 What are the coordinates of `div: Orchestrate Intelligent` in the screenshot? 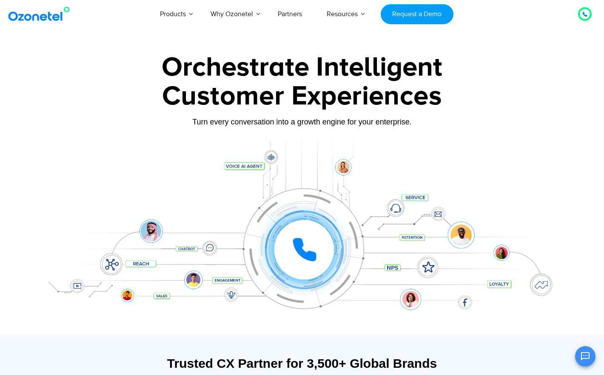 It's located at (302, 68).